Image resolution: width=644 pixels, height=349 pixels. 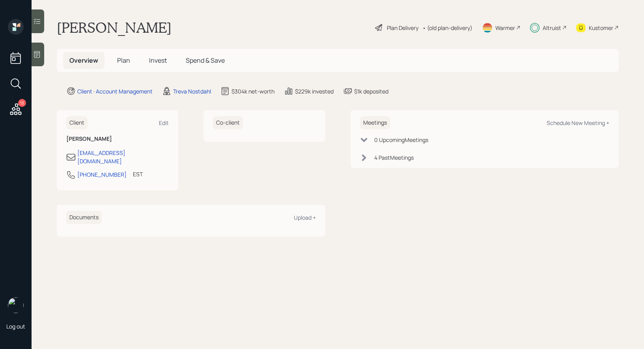 I want to click on img: treva-nostdahl-headshot.png, so click(x=16, y=305).